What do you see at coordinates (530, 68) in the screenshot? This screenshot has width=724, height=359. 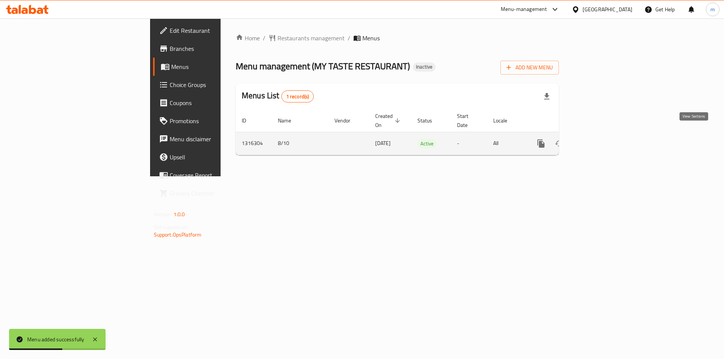 I see `button: Add New Menu` at bounding box center [530, 68].